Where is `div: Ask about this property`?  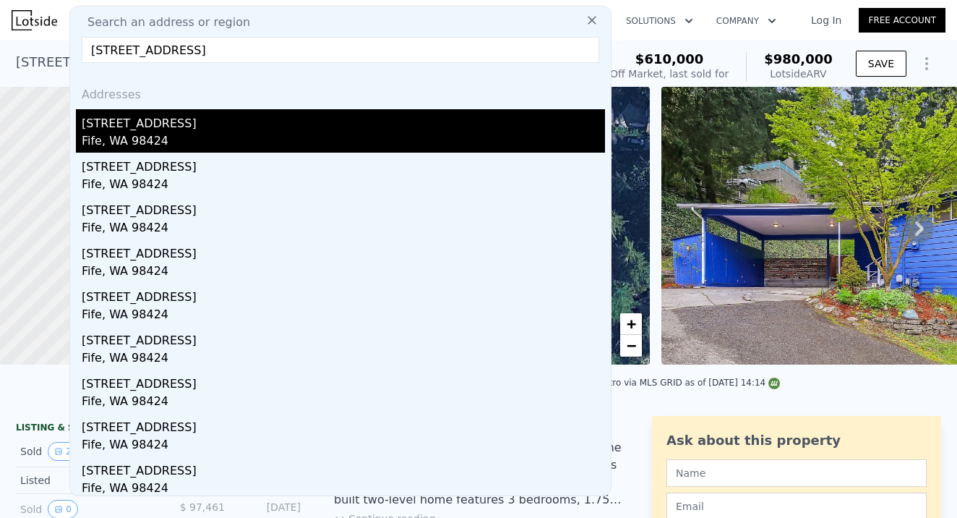 div: Ask about this property is located at coordinates (797, 440).